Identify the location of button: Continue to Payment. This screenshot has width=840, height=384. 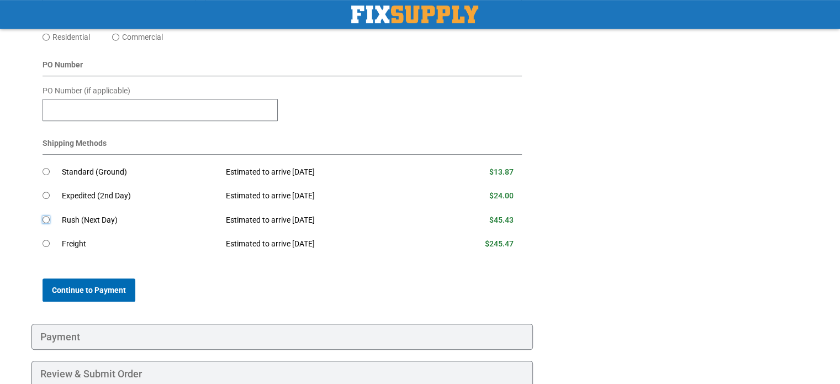
(89, 290).